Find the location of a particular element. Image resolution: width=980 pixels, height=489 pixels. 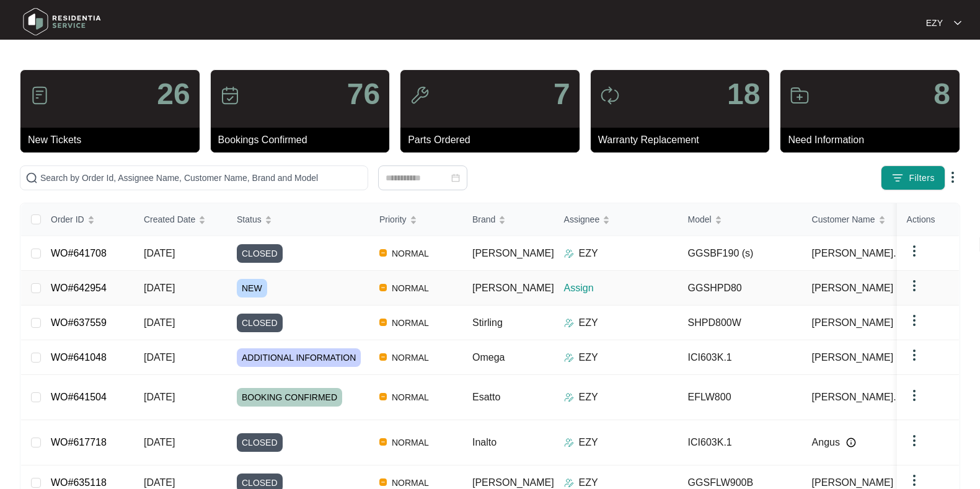

a: WO#635118 is located at coordinates (78, 482).